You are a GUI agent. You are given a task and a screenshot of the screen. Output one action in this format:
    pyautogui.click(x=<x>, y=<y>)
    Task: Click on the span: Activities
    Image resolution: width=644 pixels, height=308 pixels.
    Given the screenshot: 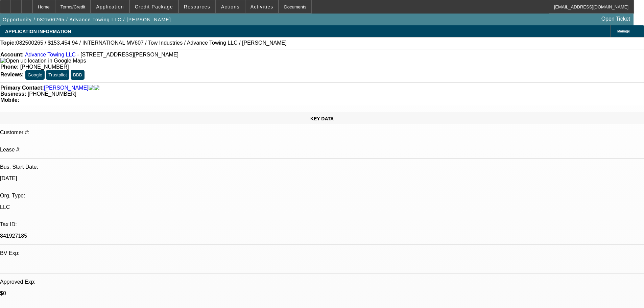 What is the action you would take?
    pyautogui.click(x=262, y=6)
    